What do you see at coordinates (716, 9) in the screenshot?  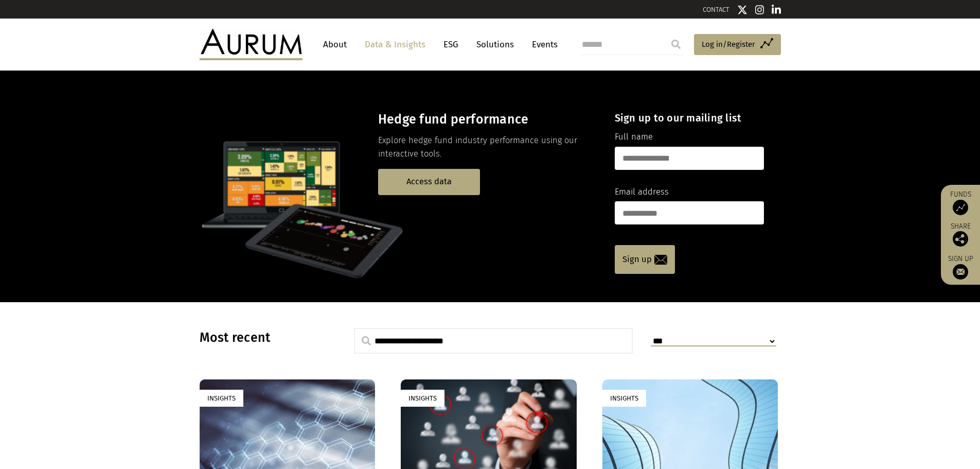 I see `a: CONTACT` at bounding box center [716, 9].